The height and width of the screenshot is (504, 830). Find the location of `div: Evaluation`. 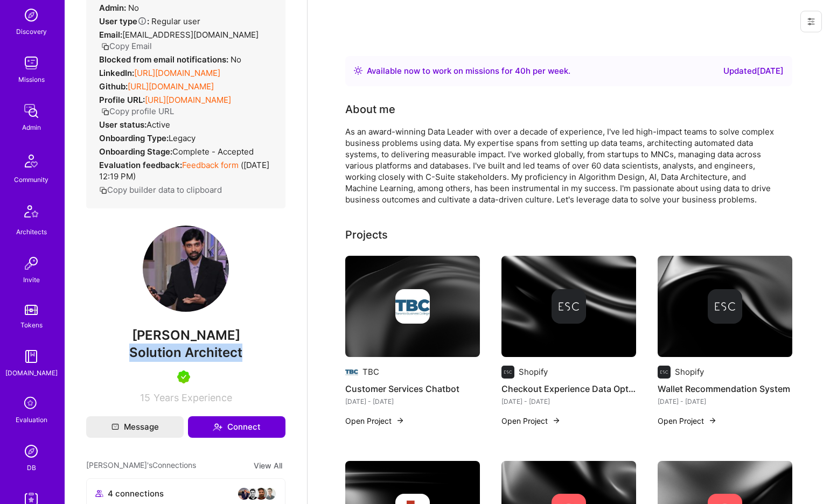

div: Evaluation is located at coordinates (31, 419).